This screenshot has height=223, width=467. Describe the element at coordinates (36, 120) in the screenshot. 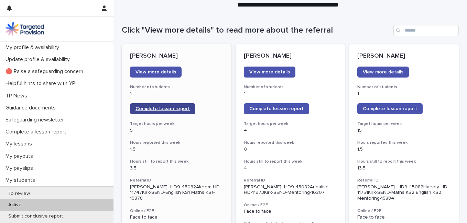

I see `p: Safeguarding newsletter` at that location.